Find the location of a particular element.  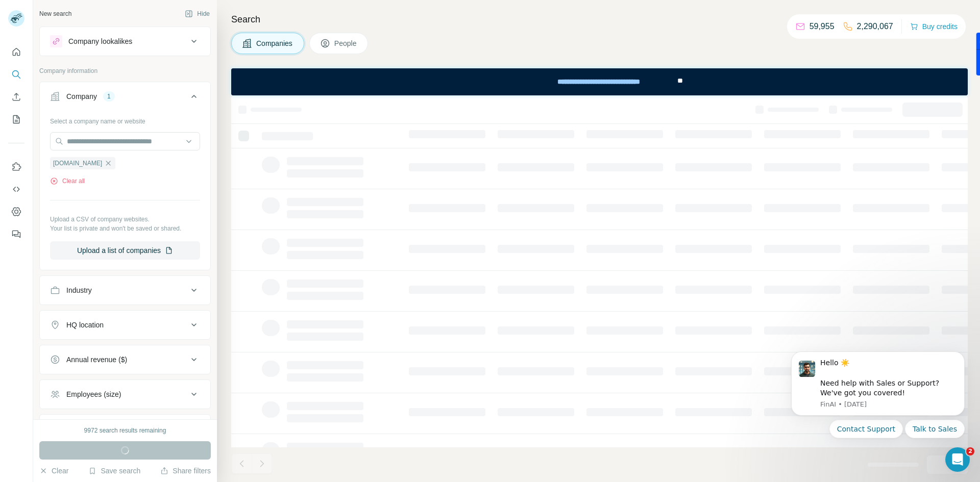

p: 2,290,067 is located at coordinates (874, 27).